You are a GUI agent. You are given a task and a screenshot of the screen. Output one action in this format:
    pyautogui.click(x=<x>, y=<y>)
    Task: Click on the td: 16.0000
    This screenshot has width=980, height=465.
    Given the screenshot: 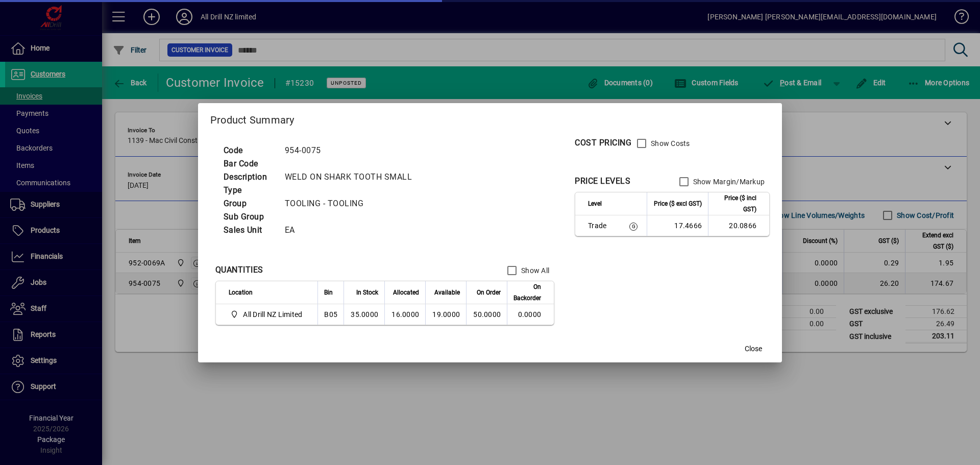 What is the action you would take?
    pyautogui.click(x=405, y=314)
    